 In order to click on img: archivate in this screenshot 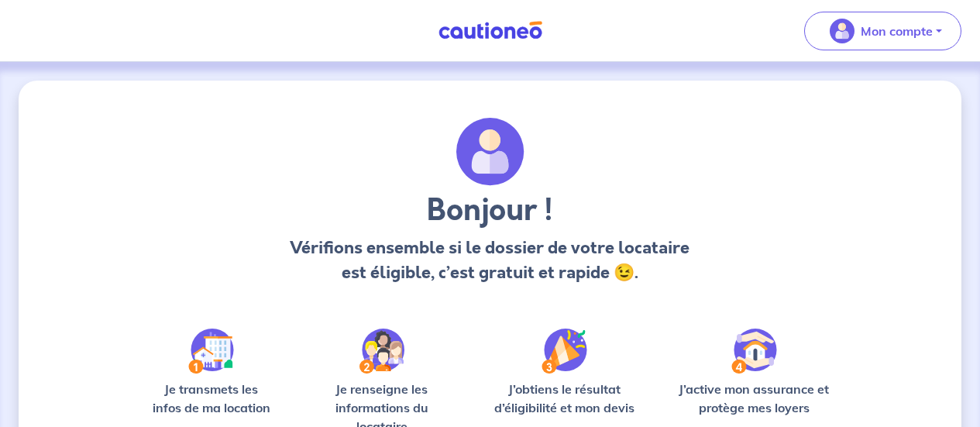, I will do `click(490, 152)`.